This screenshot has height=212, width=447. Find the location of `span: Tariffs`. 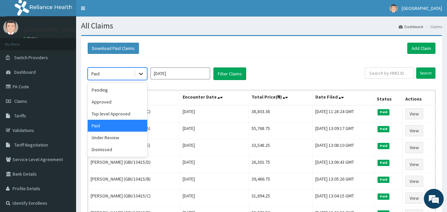

span: Tariffs is located at coordinates (20, 116).